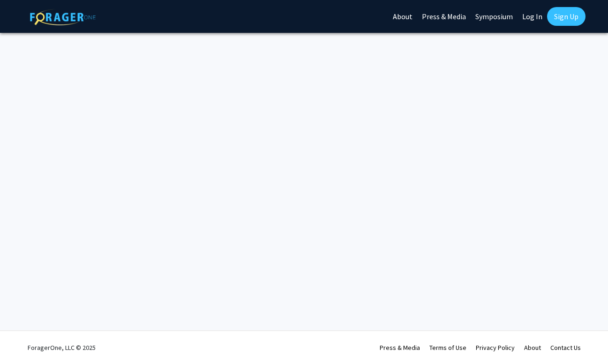 This screenshot has width=608, height=364. I want to click on a: Press & Media, so click(400, 347).